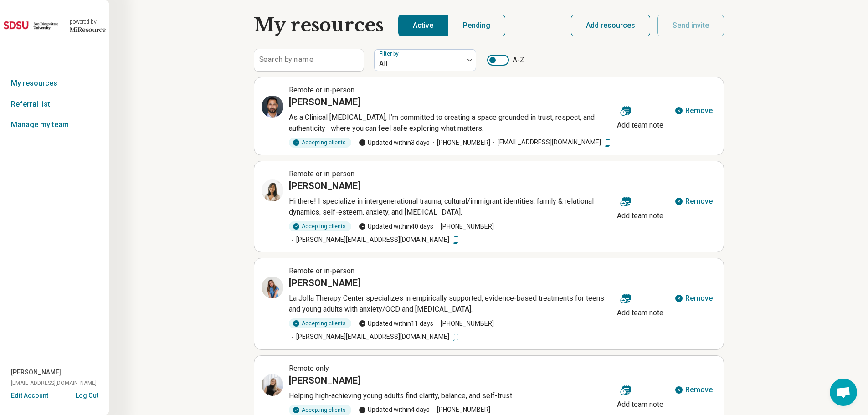 Image resolution: width=868 pixels, height=415 pixels. I want to click on span: Updated within 40 days, so click(396, 226).